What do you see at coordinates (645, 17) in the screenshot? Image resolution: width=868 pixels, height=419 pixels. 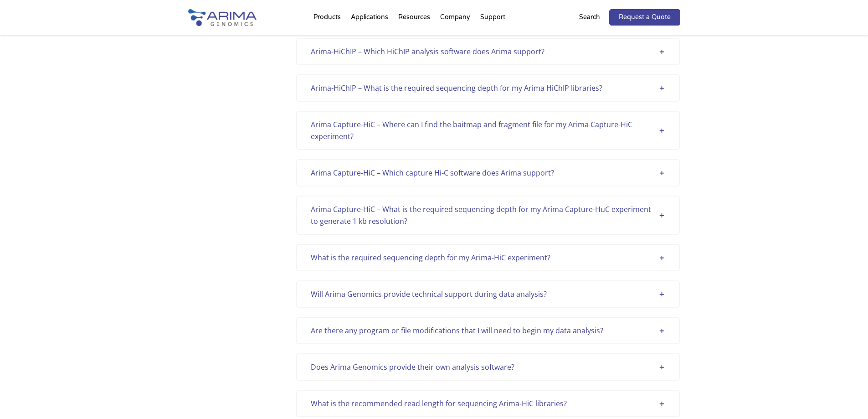 I see `a: Request a Quote` at bounding box center [645, 17].